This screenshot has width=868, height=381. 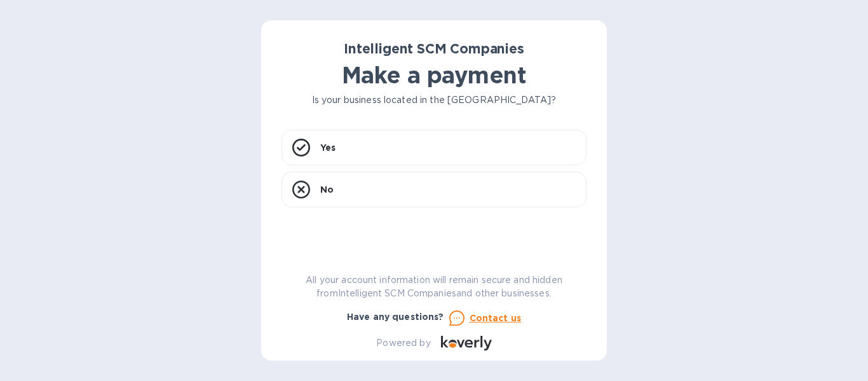 What do you see at coordinates (434, 48) in the screenshot?
I see `b: Intelligent SCM Companies` at bounding box center [434, 48].